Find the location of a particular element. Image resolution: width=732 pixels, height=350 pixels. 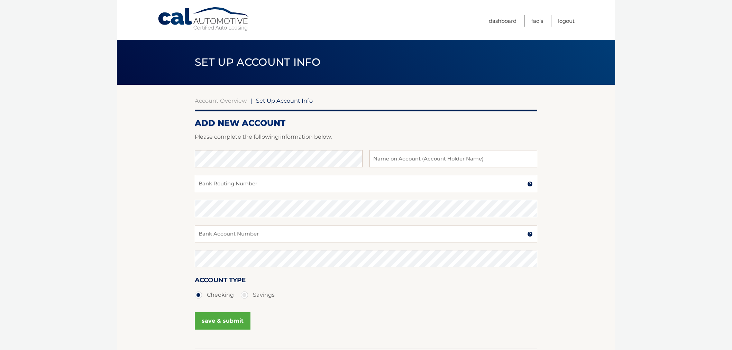

a: Cal Automotive is located at coordinates (204, 19).